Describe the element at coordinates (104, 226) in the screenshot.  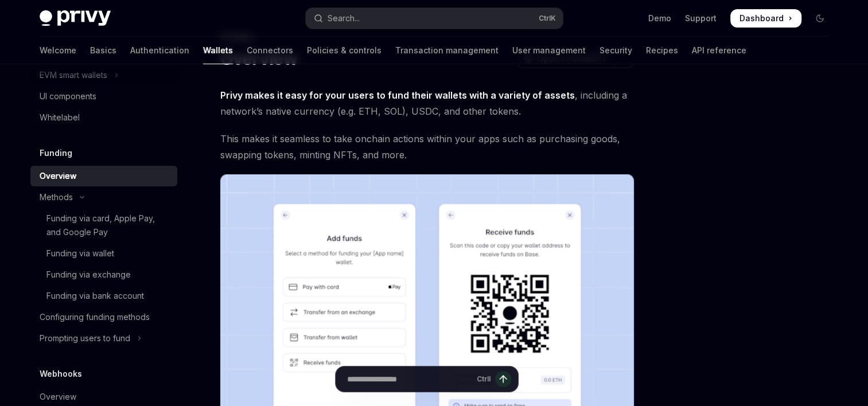
I see `a: Funding via card, Apple Pay, and Google Pay` at that location.